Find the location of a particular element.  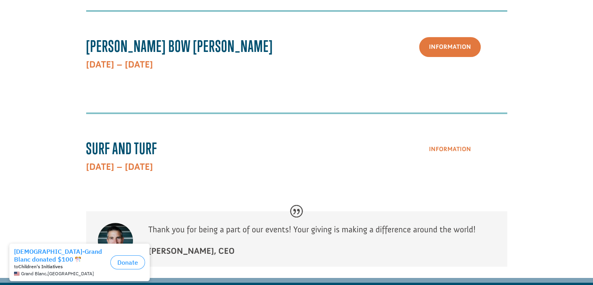

strong: Children's Initiatives is located at coordinates (41, 27).